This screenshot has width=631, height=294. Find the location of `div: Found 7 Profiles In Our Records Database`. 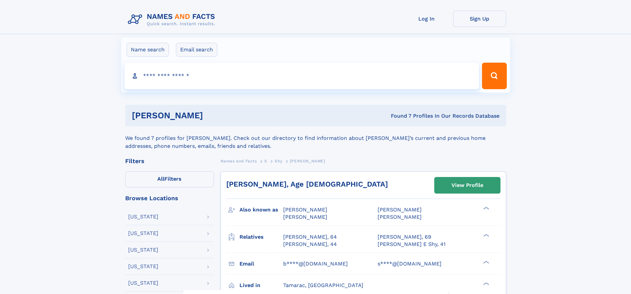

div: Found 7 Profiles In Our Records Database is located at coordinates (398, 116).